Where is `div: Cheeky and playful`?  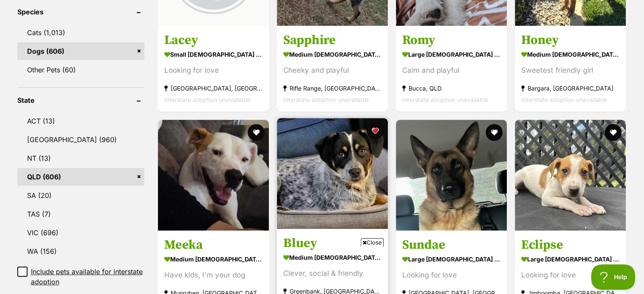 div: Cheeky and playful is located at coordinates (333, 70).